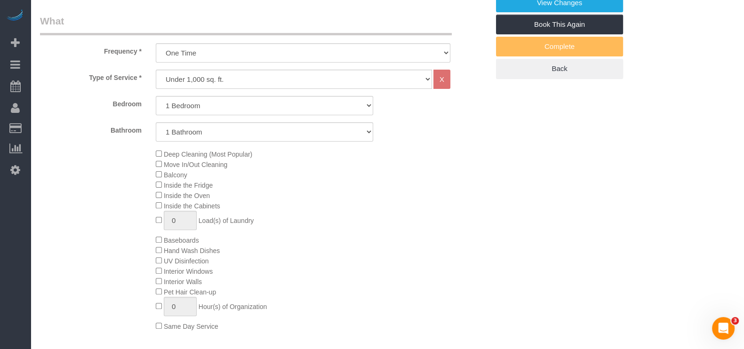  What do you see at coordinates (233, 307) in the screenshot?
I see `span: Hour(s) of Organization` at bounding box center [233, 307].